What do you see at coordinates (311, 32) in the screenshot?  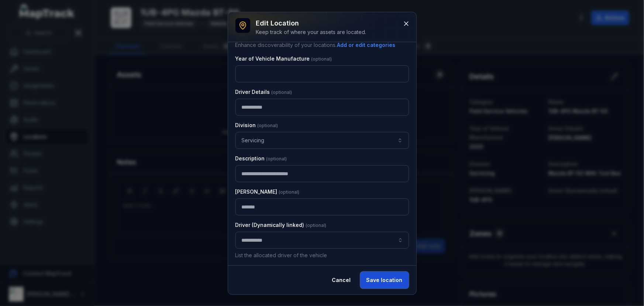 I see `div: Keep track of where your assets are located.` at bounding box center [311, 32].